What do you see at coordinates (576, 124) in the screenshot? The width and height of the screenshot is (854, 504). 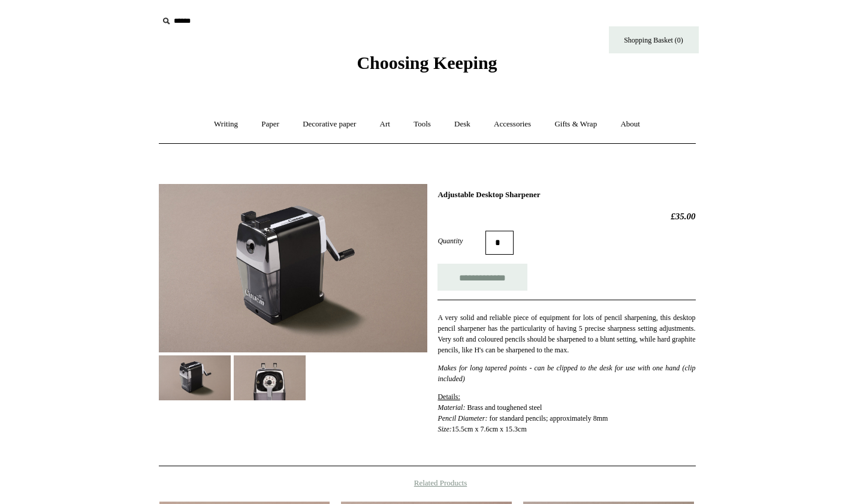 I see `a: Gifts & Wrap` at bounding box center [576, 124].